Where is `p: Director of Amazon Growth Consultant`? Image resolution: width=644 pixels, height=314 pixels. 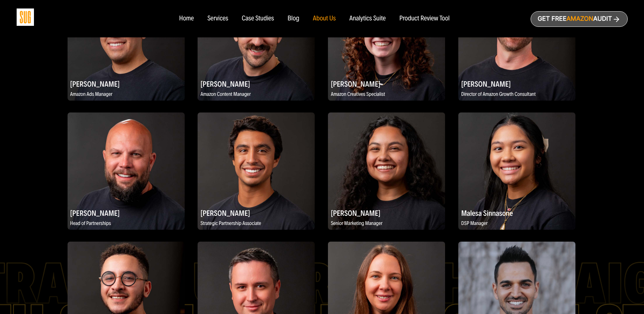
p: Director of Amazon Growth Consultant is located at coordinates (517, 95).